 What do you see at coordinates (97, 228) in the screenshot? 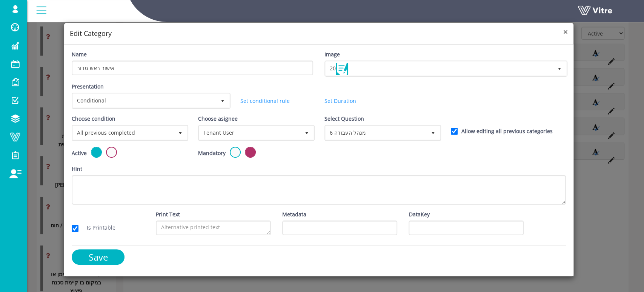
I see `label: Is Printable` at bounding box center [97, 228].